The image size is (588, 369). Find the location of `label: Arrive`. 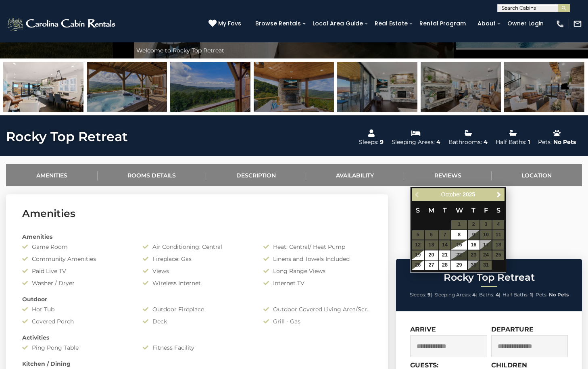

label: Arrive is located at coordinates (423, 329).